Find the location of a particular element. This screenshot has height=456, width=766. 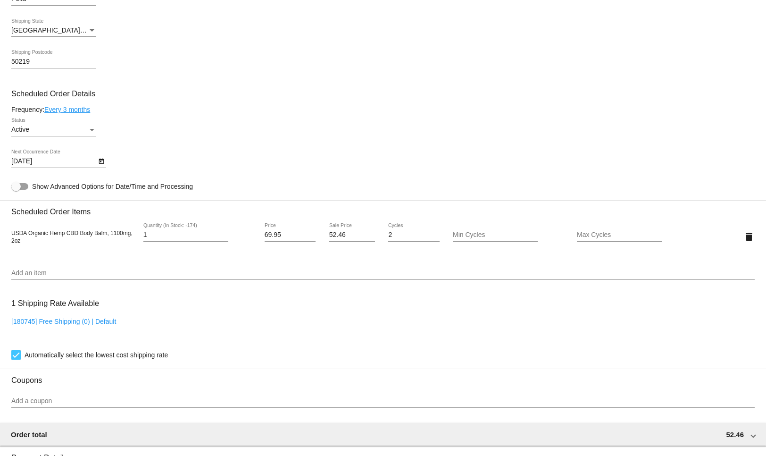

mat-icon: delete is located at coordinates (749, 237).